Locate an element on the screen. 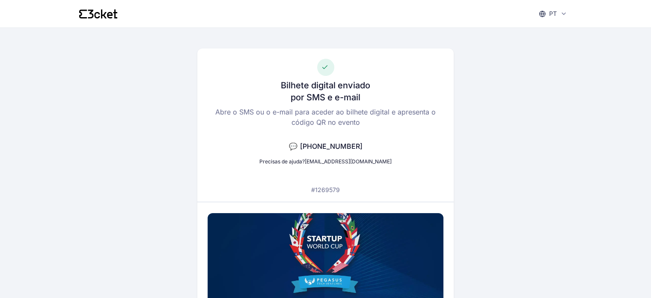 The image size is (651, 298). h3: Bilhete digital enviado is located at coordinates (325, 85).